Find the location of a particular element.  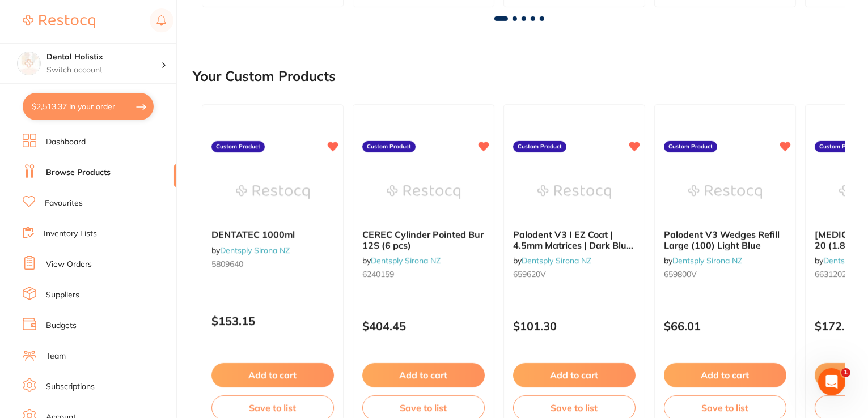

p: Switch account is located at coordinates (104, 70).